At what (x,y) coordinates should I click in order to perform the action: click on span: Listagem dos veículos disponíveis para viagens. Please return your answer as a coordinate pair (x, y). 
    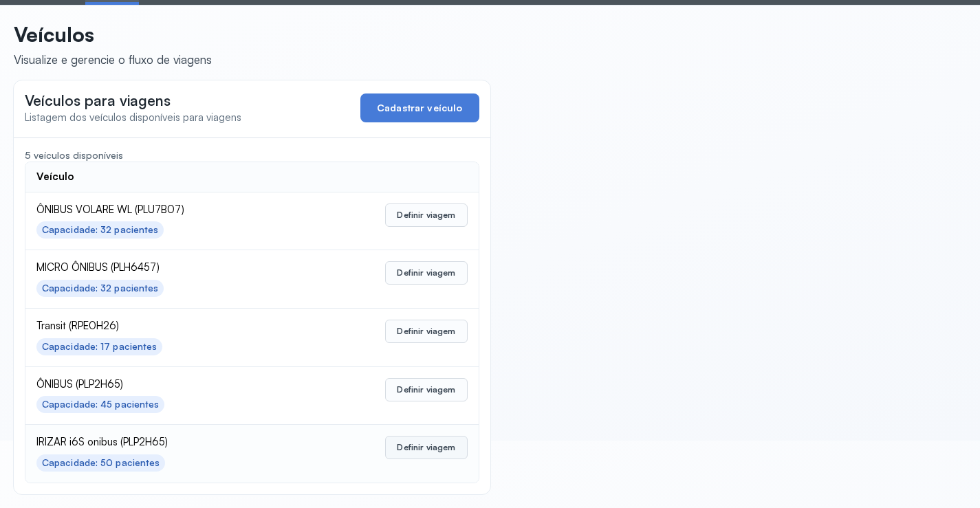
    Looking at the image, I should click on (133, 117).